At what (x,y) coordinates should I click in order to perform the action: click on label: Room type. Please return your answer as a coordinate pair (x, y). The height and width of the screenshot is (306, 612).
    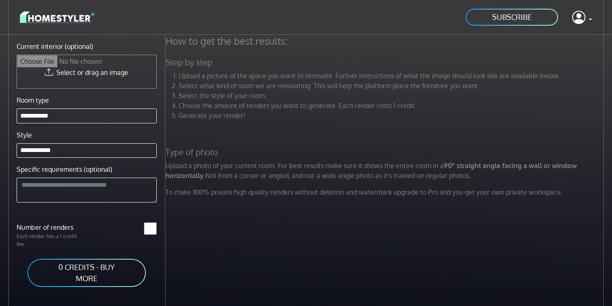
    Looking at the image, I should click on (33, 100).